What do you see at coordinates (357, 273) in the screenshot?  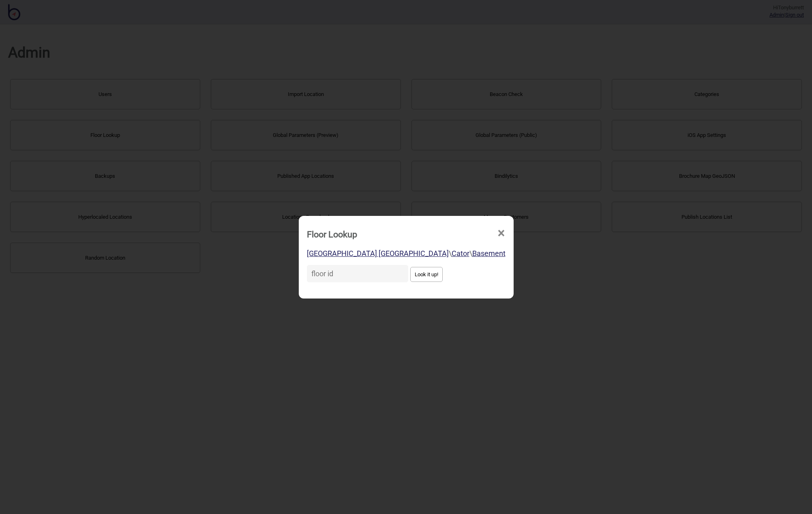 I see `input: floor id` at bounding box center [357, 273].